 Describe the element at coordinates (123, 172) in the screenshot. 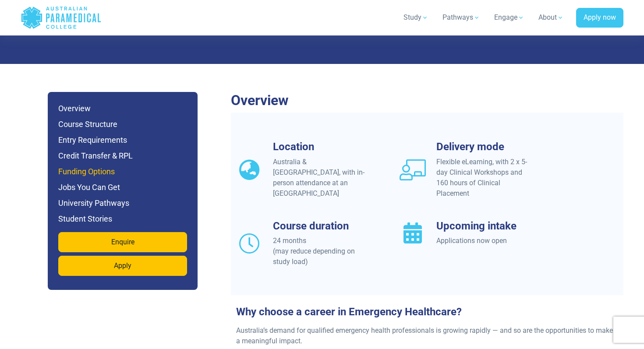

I see `h6: Funding Options` at that location.